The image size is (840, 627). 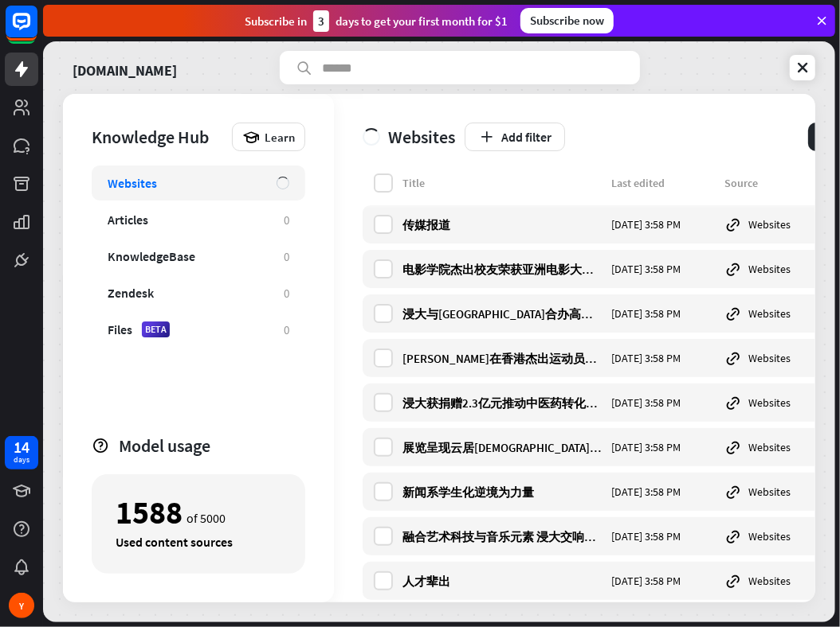 What do you see at coordinates (502, 225) in the screenshot?
I see `div: 传媒报道` at bounding box center [502, 225].